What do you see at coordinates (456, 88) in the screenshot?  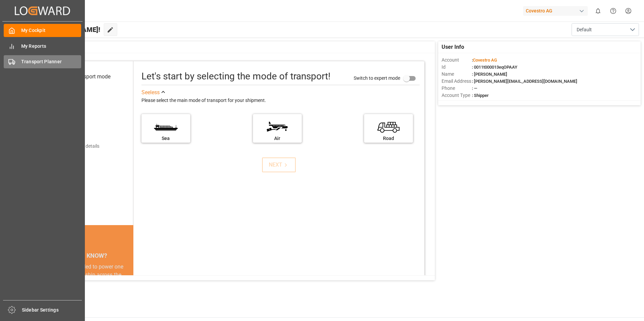 I see `span: Phone` at bounding box center [456, 88].